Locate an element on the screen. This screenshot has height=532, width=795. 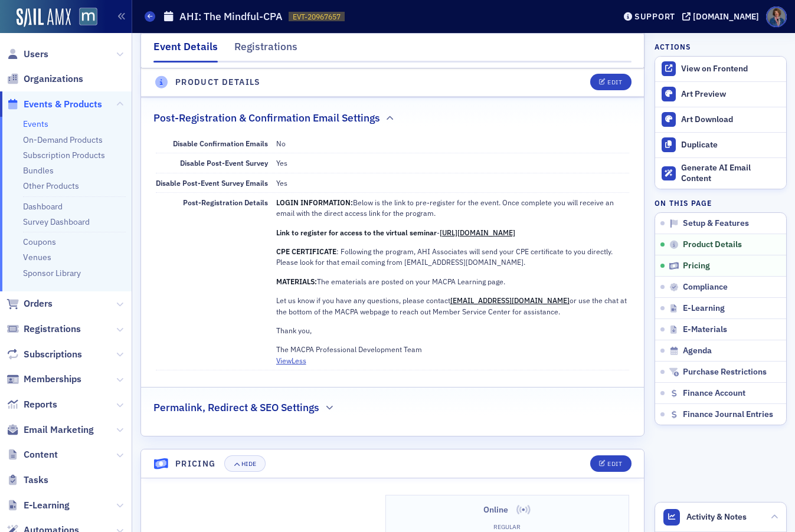
button: Hide is located at coordinates (245, 464).